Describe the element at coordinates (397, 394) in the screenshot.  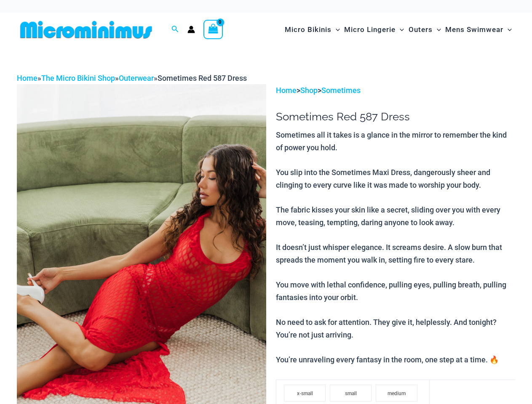
I see `span: medium` at that location.